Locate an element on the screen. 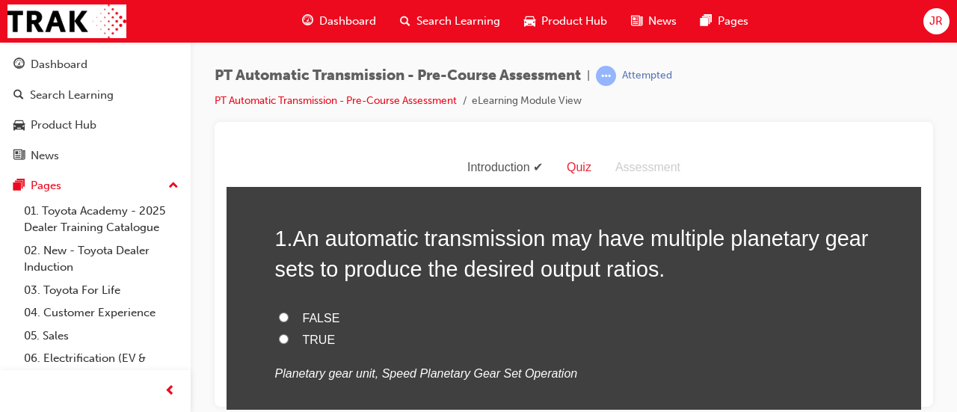 This screenshot has width=957, height=412. span: News is located at coordinates (663, 21).